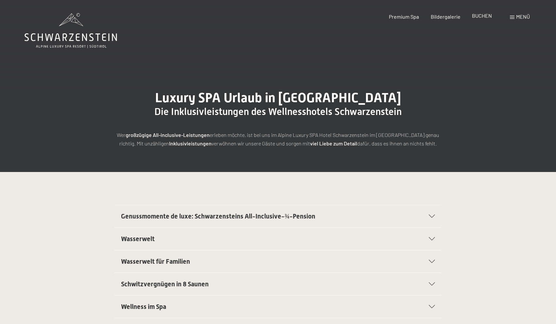  I want to click on span: Premium Spa, so click(404, 16).